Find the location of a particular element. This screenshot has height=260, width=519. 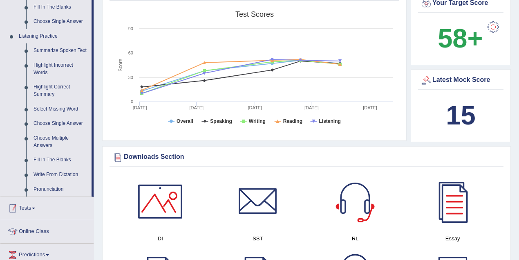

a: Online Class is located at coordinates (47, 230).